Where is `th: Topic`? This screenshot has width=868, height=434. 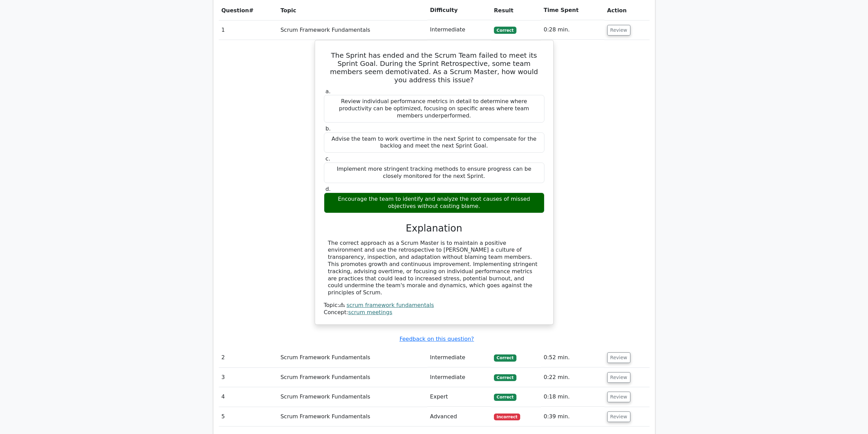
th: Topic is located at coordinates (352, 10).